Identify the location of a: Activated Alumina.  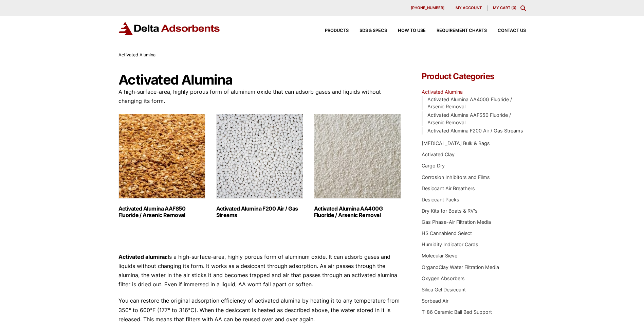
(442, 92).